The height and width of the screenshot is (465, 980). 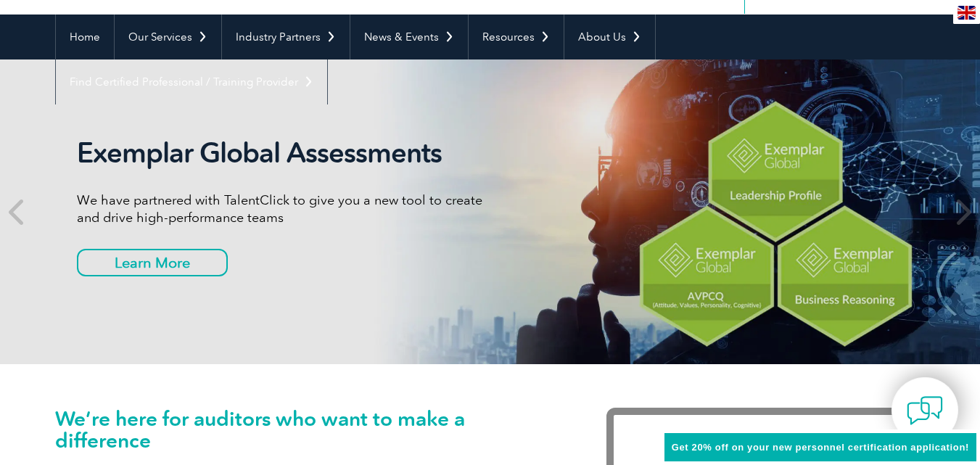 I want to click on a: About Us, so click(x=609, y=37).